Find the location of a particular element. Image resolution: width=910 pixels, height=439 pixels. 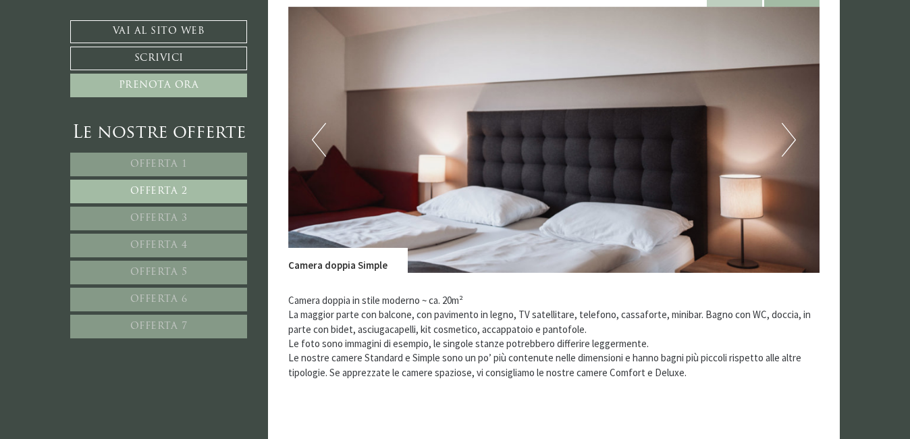

button: Next is located at coordinates (789, 140).